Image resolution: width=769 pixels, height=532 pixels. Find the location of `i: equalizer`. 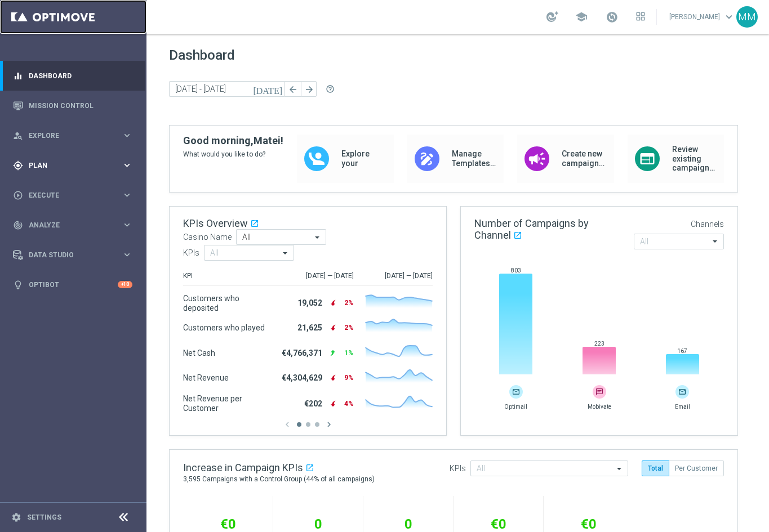

i: equalizer is located at coordinates (18, 76).